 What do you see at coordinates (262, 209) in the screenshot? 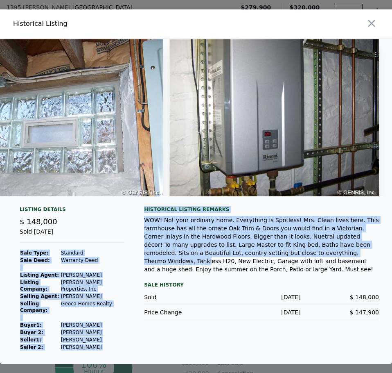
I see `div: Historical Listing remarks` at bounding box center [262, 209].